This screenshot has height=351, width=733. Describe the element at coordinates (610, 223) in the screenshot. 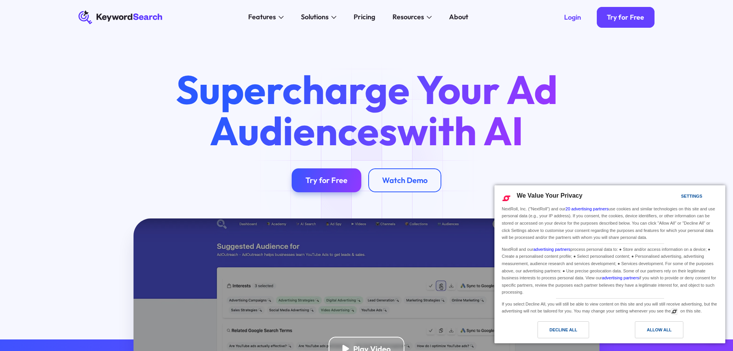

I see `div: NextRoll, Inc. ("NextRoll") and our use cookies and similar technologies on this site and use per...` at that location.